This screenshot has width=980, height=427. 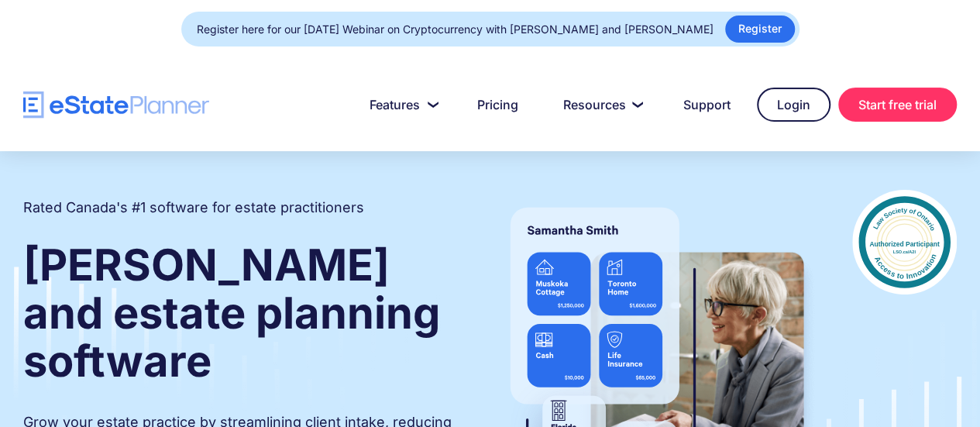 I want to click on a: Login, so click(x=793, y=105).